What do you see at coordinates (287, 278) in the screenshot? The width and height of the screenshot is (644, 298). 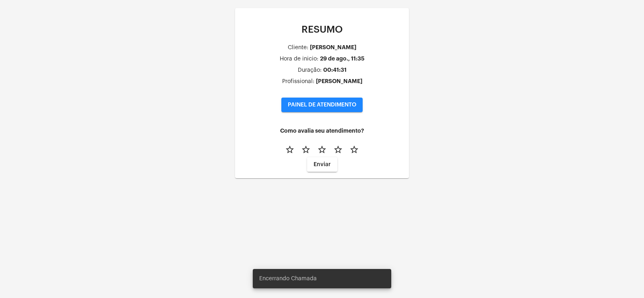 I see `span: Encerrando Chamada` at bounding box center [287, 278].